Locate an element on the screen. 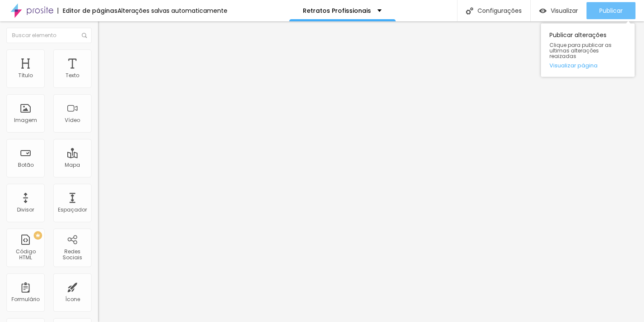 The width and height of the screenshot is (644, 322). div: Texto is located at coordinates (72, 75).